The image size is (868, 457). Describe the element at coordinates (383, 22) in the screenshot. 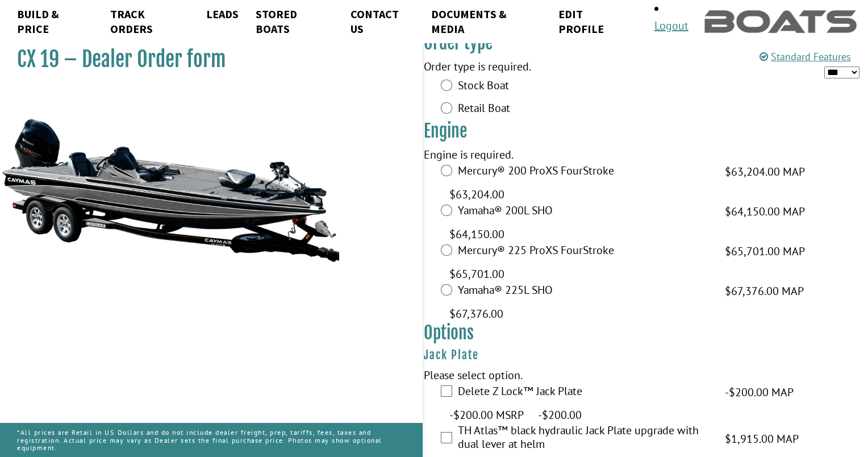

I see `a: Contact Us` at that location.